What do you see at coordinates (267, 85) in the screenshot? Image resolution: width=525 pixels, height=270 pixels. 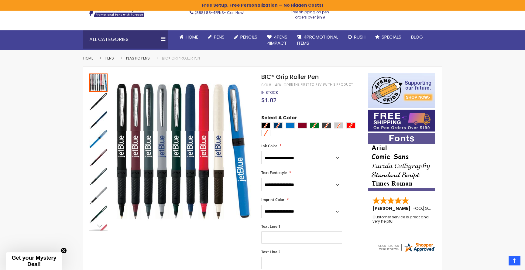 I see `strong: SKU` at bounding box center [267, 85].